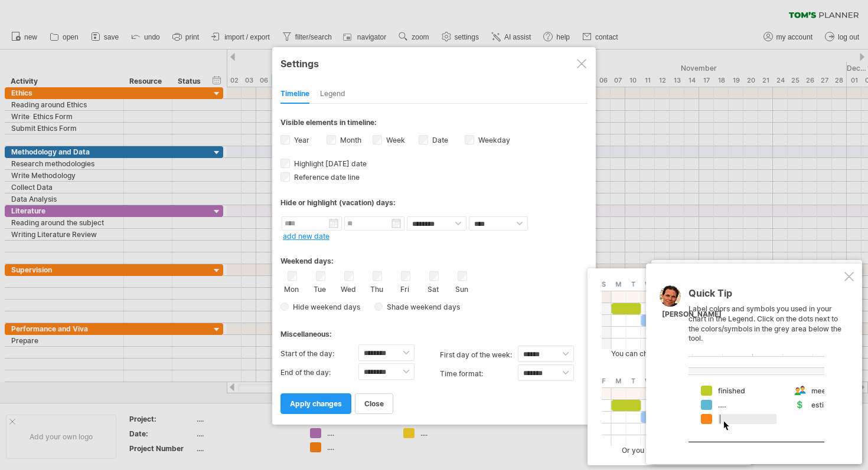 This screenshot has height=470, width=868. I want to click on label: Weekday, so click(493, 140).